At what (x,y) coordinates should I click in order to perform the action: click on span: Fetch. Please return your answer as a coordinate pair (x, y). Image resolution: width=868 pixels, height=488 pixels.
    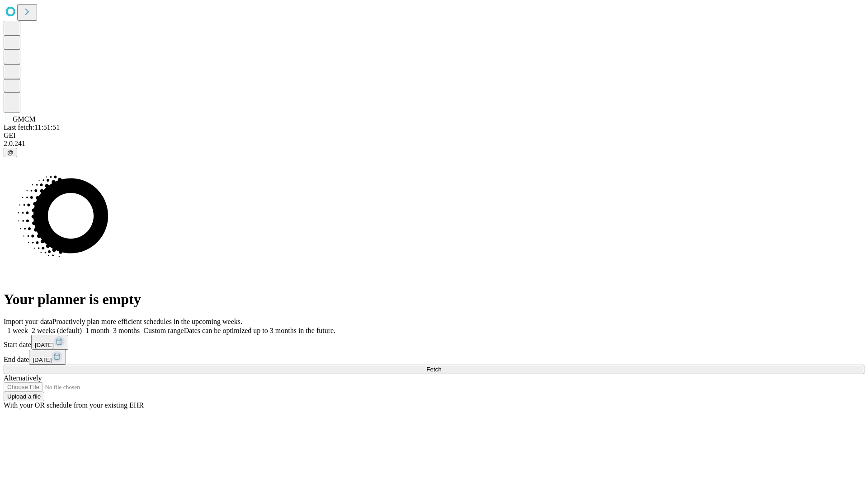
    Looking at the image, I should click on (434, 369).